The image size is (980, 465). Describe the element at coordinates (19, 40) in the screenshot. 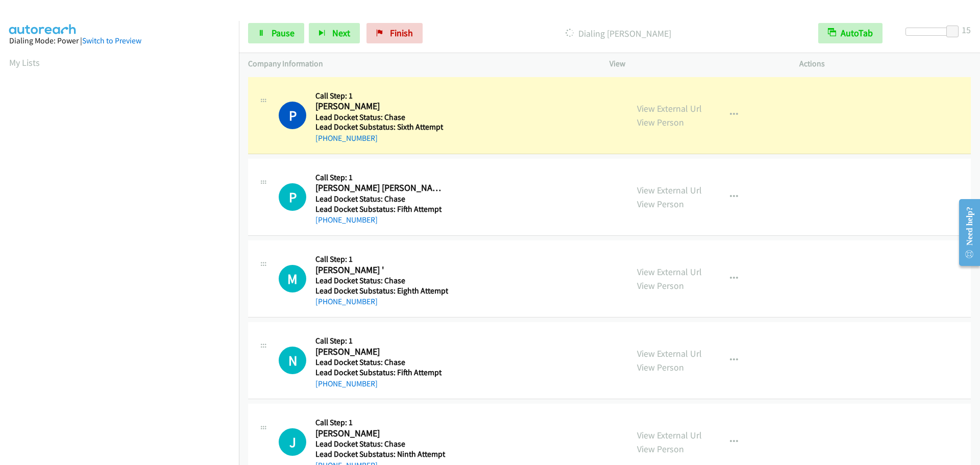

I see `div: Open Resource Center` at that location.